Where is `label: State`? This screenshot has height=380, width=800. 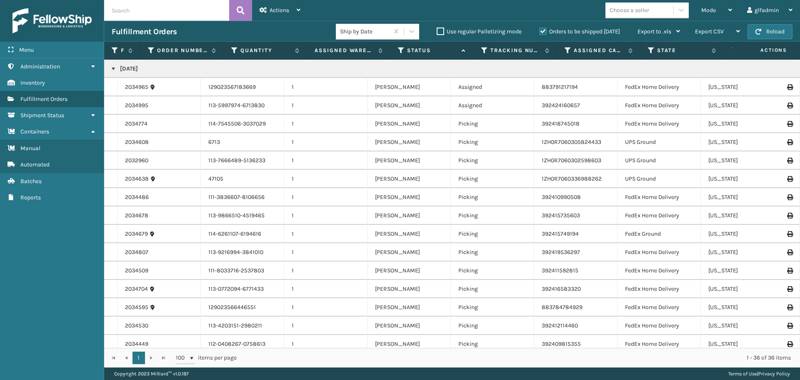
label: State is located at coordinates (682, 50).